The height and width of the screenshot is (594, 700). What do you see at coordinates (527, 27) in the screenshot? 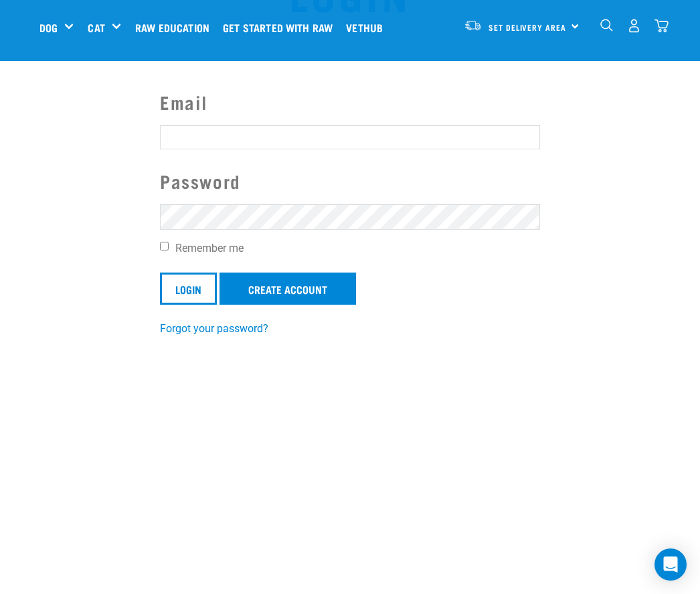
I see `span: Set Delivery Area` at bounding box center [527, 27].